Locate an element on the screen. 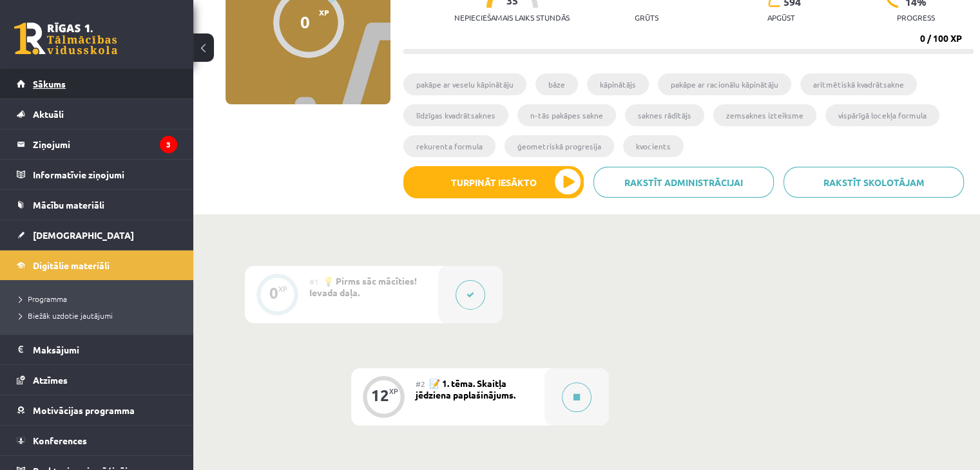  a: Programma is located at coordinates (100, 299).